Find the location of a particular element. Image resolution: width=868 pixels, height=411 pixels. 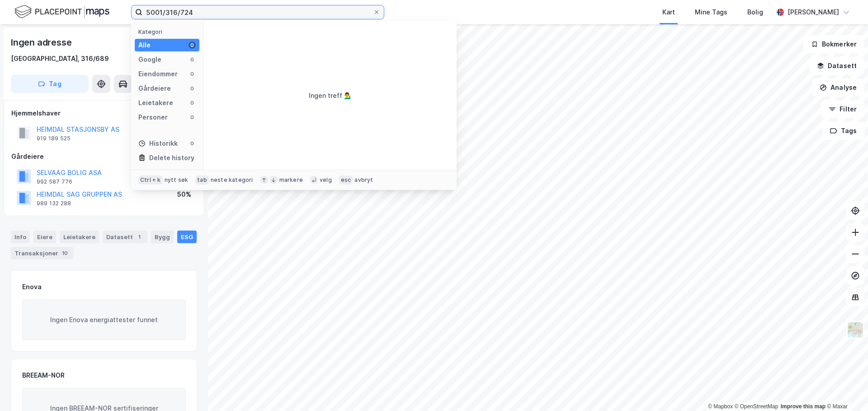

input: Søk på adresse, matrikkel, gårdeiere, leietakere eller personer is located at coordinates (257, 12).